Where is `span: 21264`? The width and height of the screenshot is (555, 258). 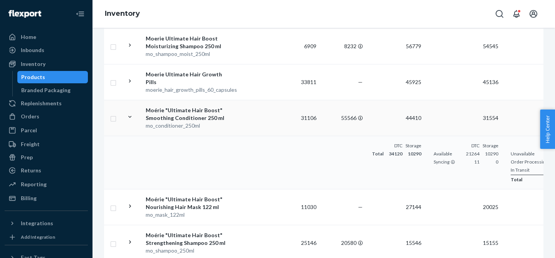
span: 21264 is located at coordinates (472, 154).